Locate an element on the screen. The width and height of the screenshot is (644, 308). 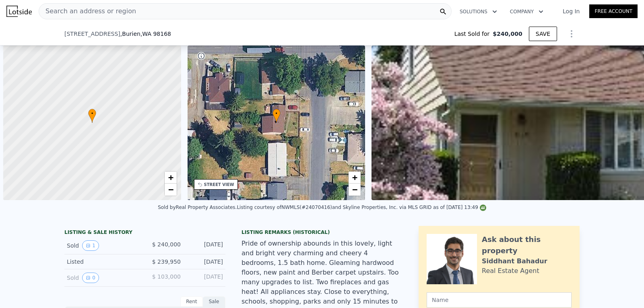
div: LISTING & SALE HISTORY is located at coordinates (145, 233).